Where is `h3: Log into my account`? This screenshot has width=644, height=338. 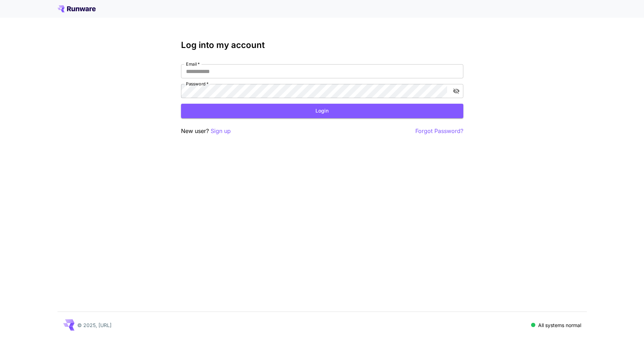
h3: Log into my account is located at coordinates (322, 45).